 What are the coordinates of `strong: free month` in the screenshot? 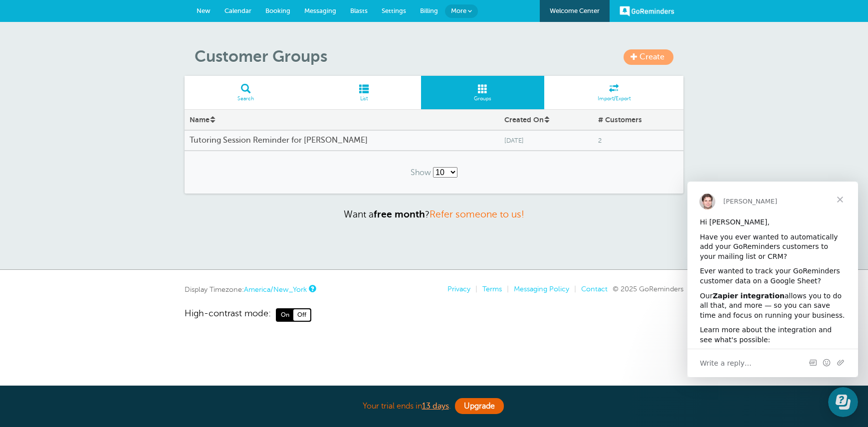 It's located at (399, 214).